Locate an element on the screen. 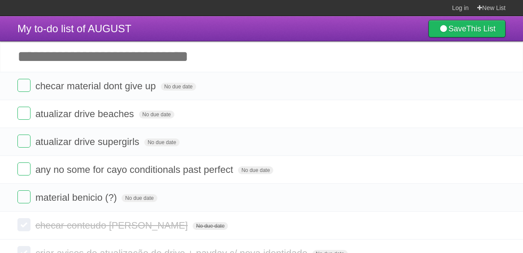 The height and width of the screenshot is (253, 523). a: SaveThis List is located at coordinates (467, 29).